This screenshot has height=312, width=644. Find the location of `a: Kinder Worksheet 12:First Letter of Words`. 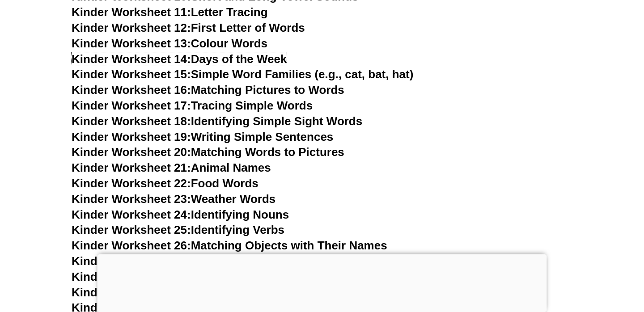

a: Kinder Worksheet 12:First Letter of Words is located at coordinates (188, 28).